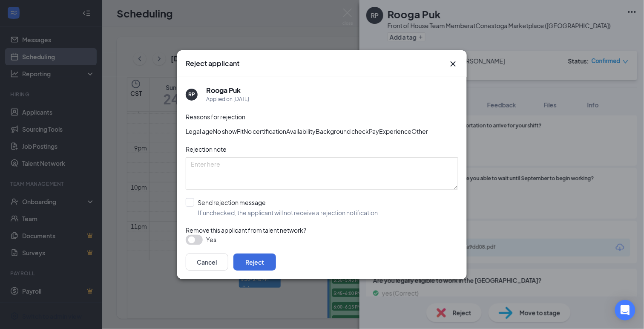  I want to click on h3: Reject applicant, so click(212, 64).